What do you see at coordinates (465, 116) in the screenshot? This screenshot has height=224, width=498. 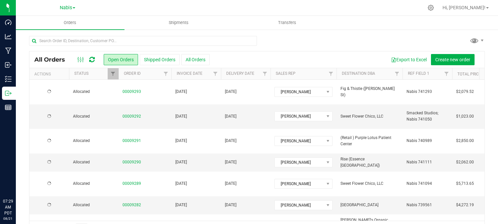 I see `span: $1,023.00` at bounding box center [465, 116].